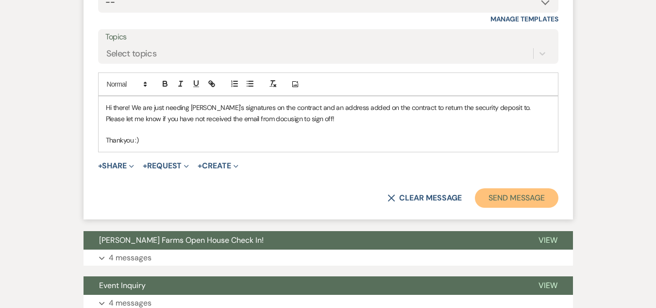  Describe the element at coordinates (130, 257) in the screenshot. I see `p: 4 messages` at that location.